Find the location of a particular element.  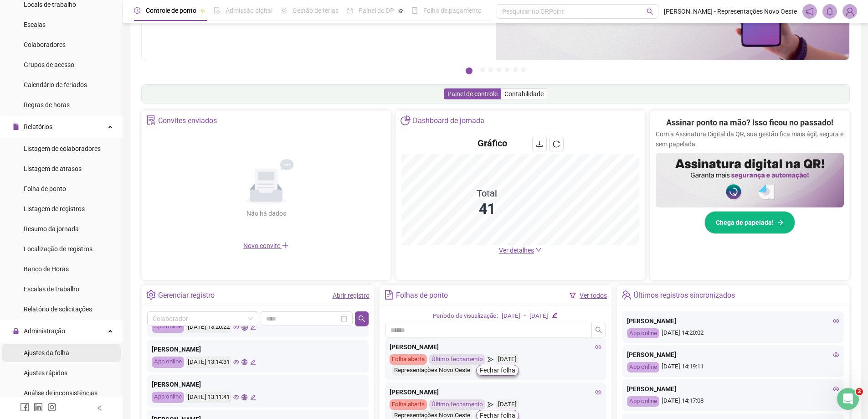

span: Resumo da jornada is located at coordinates (51, 229).